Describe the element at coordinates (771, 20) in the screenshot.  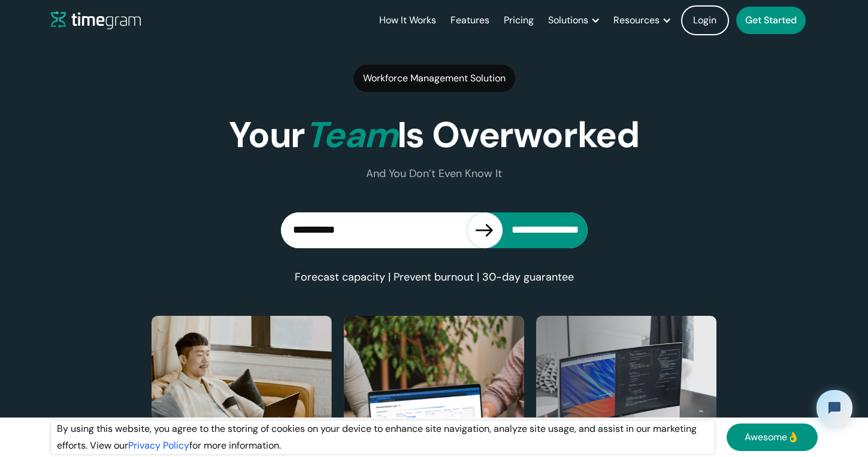
I see `a: Get Started` at that location.